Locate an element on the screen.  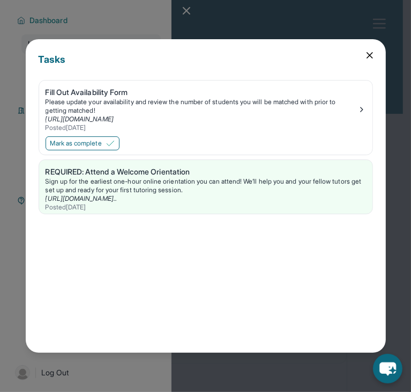
div: REQUIRED: Attend a Welcome Orientation is located at coordinates (206, 172).